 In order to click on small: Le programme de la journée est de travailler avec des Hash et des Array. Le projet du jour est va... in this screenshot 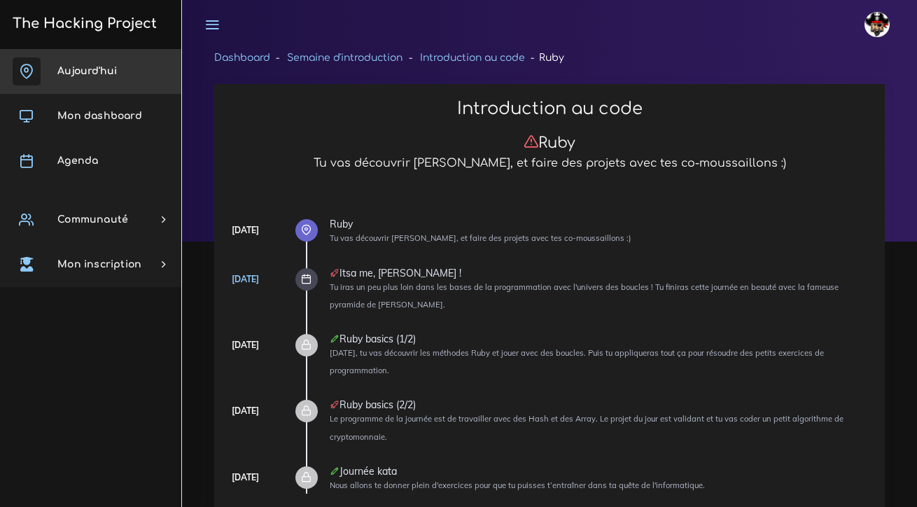, I will do `click(586, 427)`.